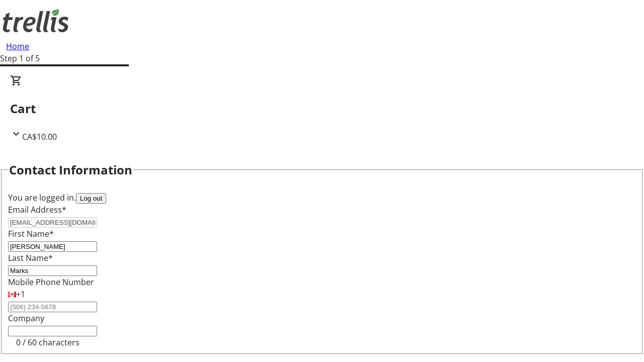  Describe the element at coordinates (26, 319) in the screenshot. I see `label: Company` at that location.